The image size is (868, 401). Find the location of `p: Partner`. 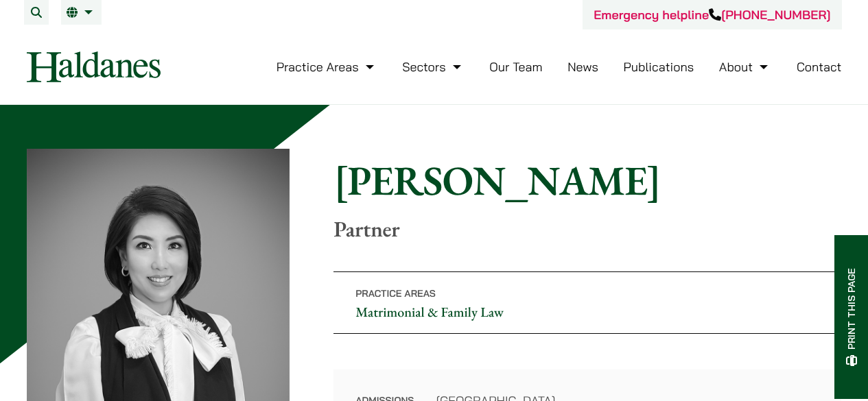

p: Partner is located at coordinates (587, 229).